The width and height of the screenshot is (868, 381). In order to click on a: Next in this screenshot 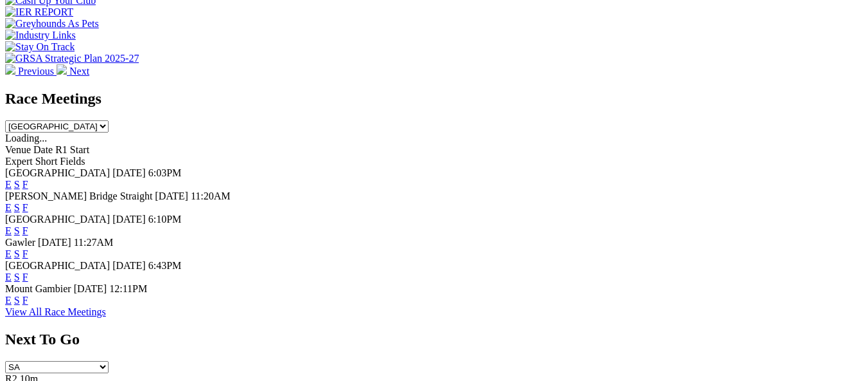, I will do `click(73, 71)`.